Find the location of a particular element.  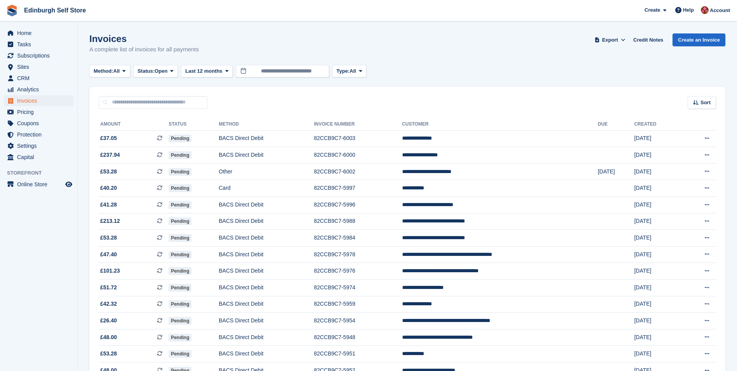

span: Type: is located at coordinates (343, 71).